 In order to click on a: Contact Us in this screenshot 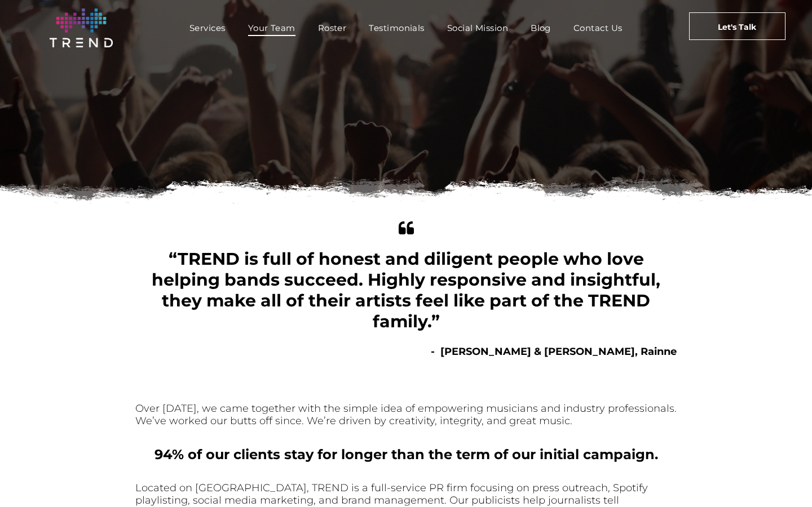, I will do `click(598, 28)`.